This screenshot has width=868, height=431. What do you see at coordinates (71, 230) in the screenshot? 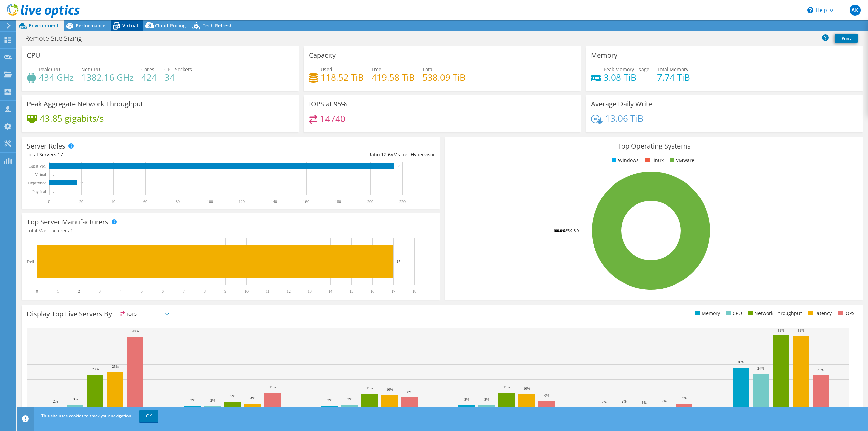
I see `span: 1` at bounding box center [71, 230].